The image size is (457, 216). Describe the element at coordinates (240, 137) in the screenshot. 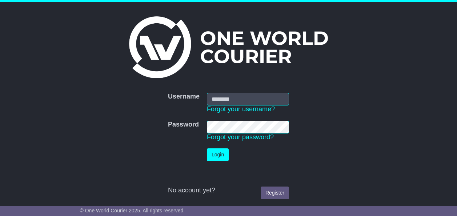

I see `a: Forgot your password?` at that location.